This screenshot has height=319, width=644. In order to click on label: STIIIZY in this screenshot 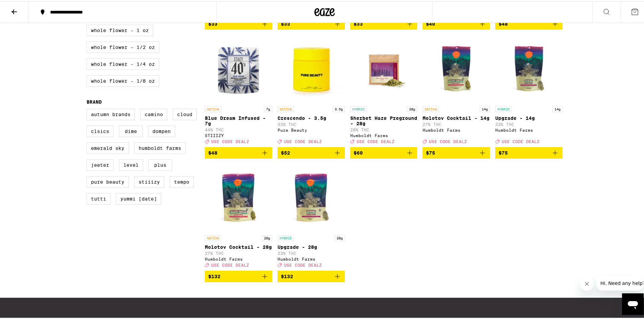, I will do `click(149, 181)`.